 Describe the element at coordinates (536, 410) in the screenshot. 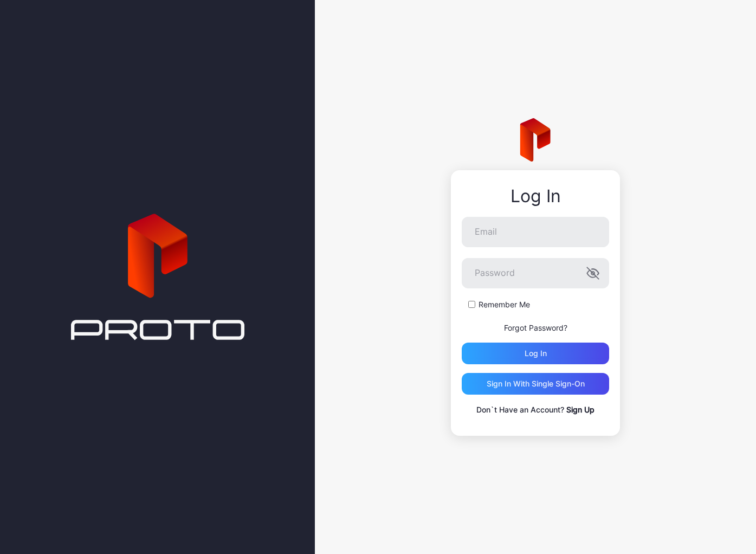

I see `p: Don`t Have an Account?` at that location.